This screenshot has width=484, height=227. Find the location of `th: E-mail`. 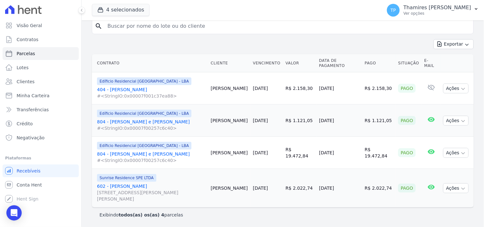

th: E-mail is located at coordinates (431, 63).